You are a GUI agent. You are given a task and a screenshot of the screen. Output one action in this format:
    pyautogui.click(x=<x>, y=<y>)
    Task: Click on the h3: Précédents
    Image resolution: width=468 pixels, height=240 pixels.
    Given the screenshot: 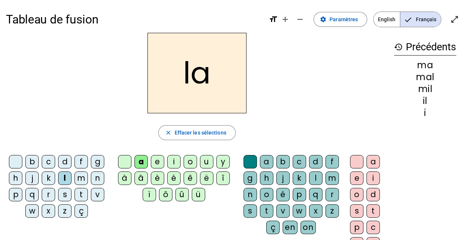 What is the action you would take?
    pyautogui.click(x=425, y=47)
    